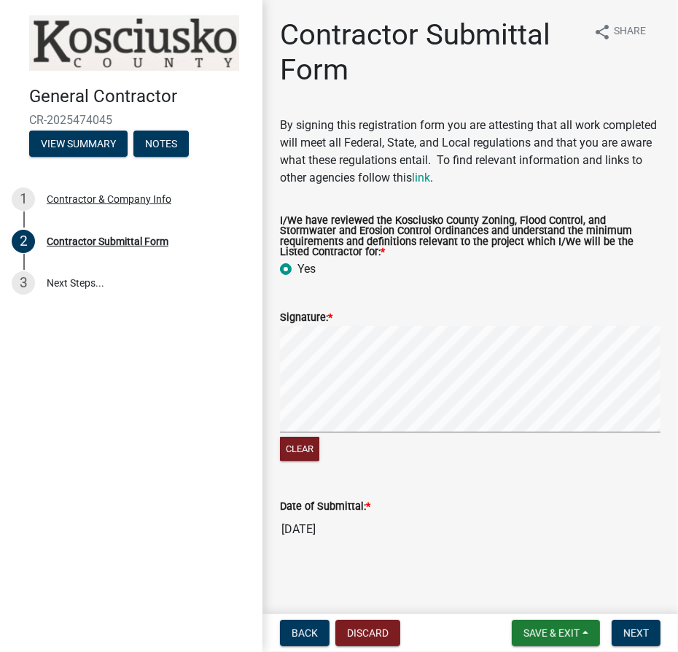  What do you see at coordinates (602, 32) in the screenshot?
I see `i: share` at bounding box center [602, 32].